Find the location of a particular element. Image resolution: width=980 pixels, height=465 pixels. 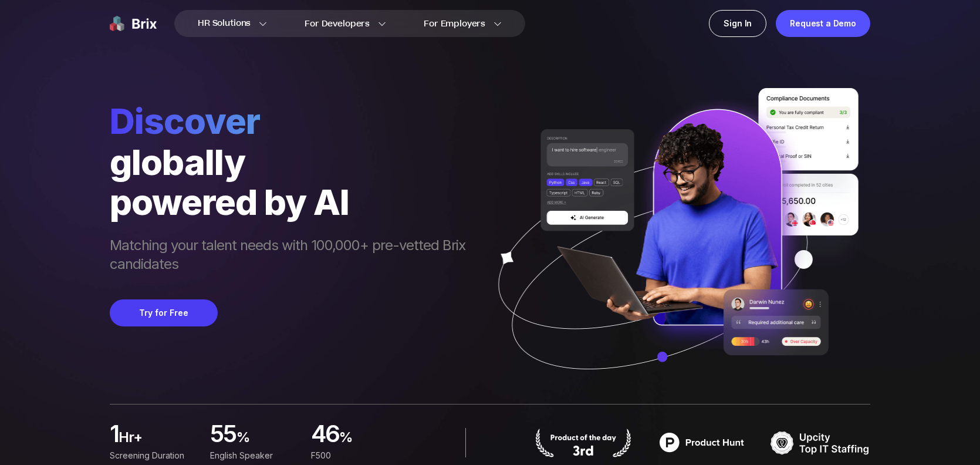

span: HR Solutions is located at coordinates (224, 24).